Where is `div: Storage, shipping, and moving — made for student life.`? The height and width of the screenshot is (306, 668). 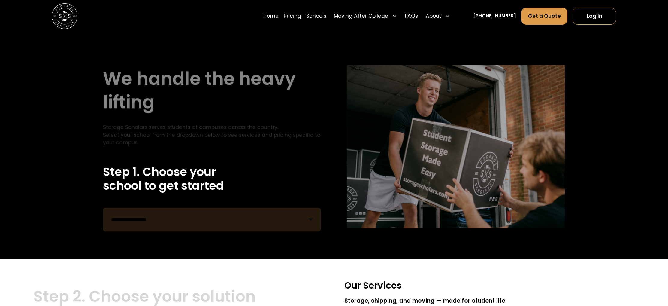 div: Storage, shipping, and moving — made for student life. is located at coordinates (489, 300).